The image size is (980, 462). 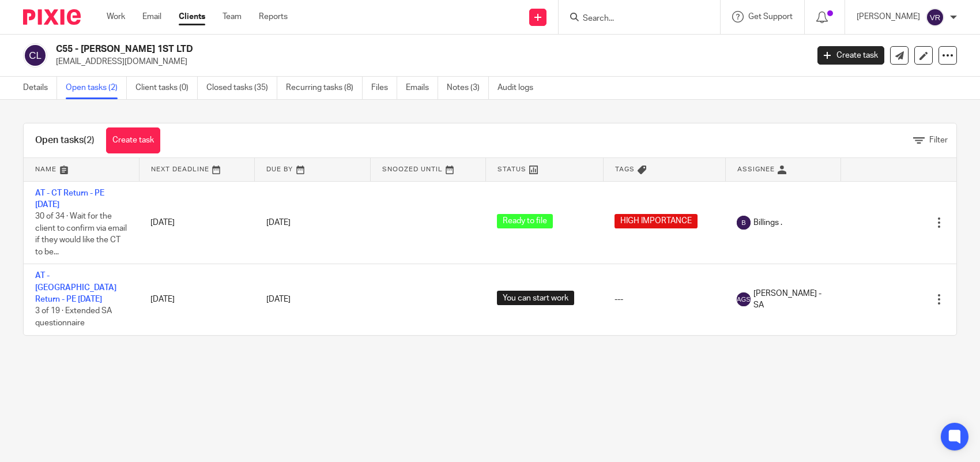 What do you see at coordinates (89, 140) in the screenshot?
I see `span: (2)` at bounding box center [89, 140].